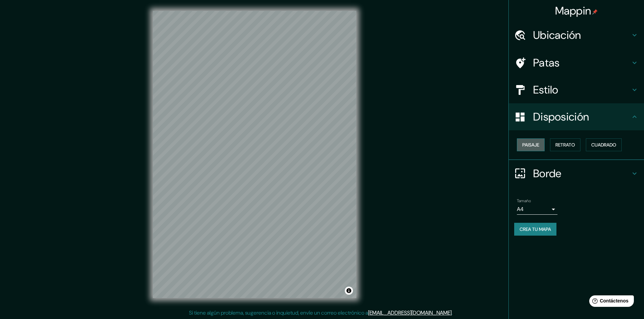 The width and height of the screenshot is (644, 319). Describe the element at coordinates (573, 11) in the screenshot. I see `font: Mappin` at that location.